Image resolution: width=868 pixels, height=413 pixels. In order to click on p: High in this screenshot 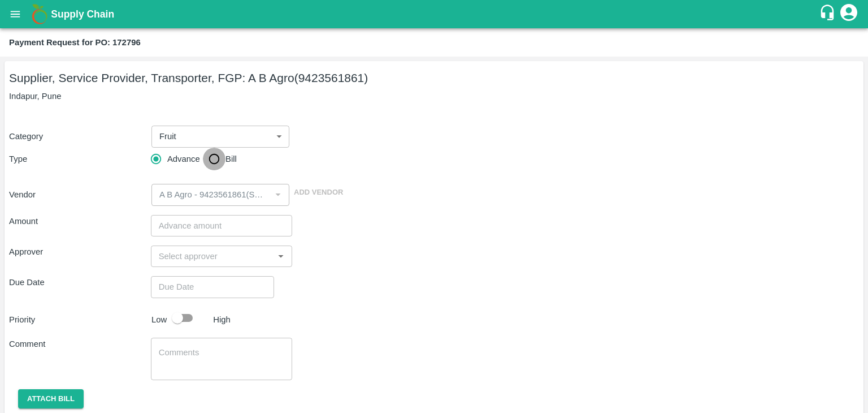, I will do `click(222, 320)`.